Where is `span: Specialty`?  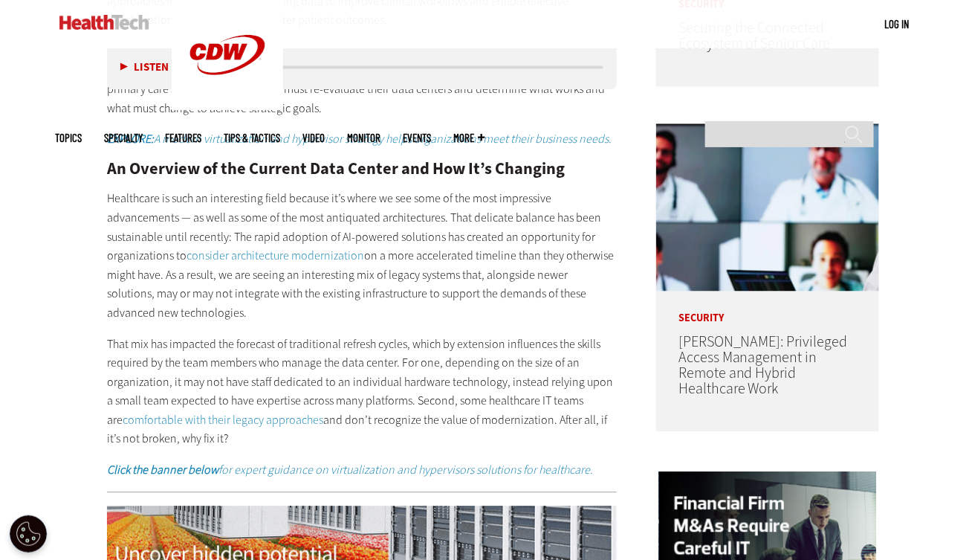 span: Specialty is located at coordinates (123, 137).